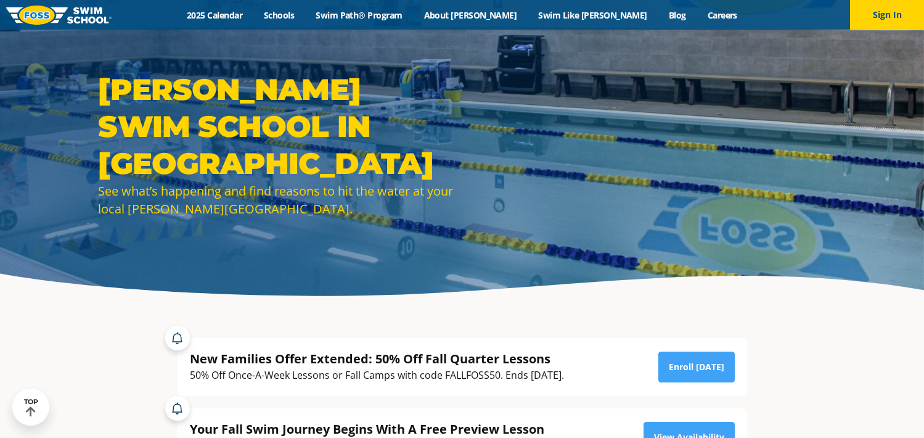 This screenshot has height=438, width=924. I want to click on div: TOP, so click(31, 407).